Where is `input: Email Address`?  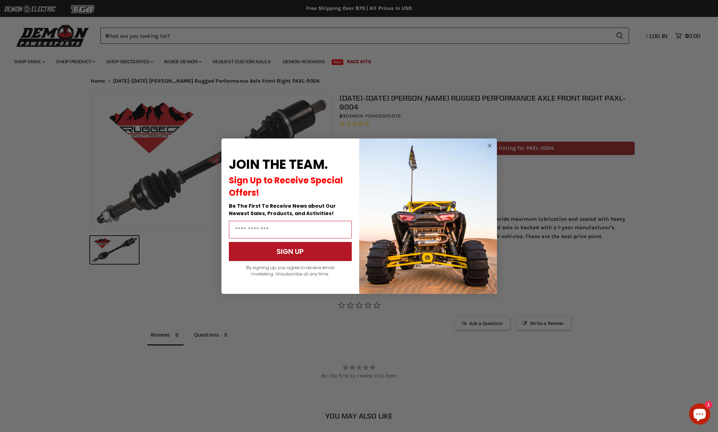 input: Email Address is located at coordinates (290, 230).